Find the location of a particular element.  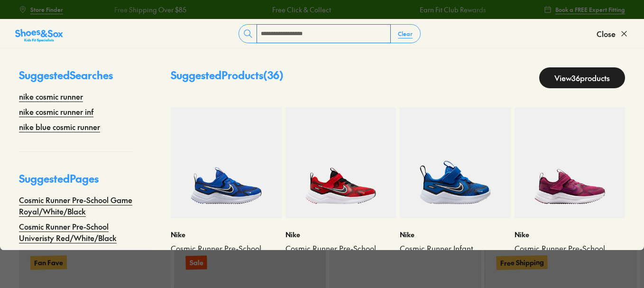

a: Cosmic Runner Pre-School Univeristy Red/White/Black is located at coordinates (76, 232).